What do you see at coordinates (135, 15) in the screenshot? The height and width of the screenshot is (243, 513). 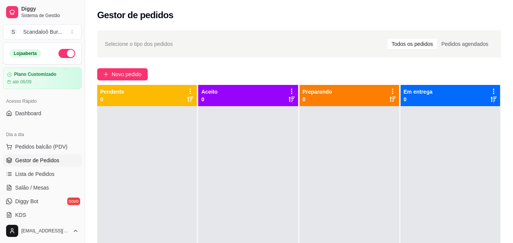 I see `h2: Gestor de pedidos` at bounding box center [135, 15].